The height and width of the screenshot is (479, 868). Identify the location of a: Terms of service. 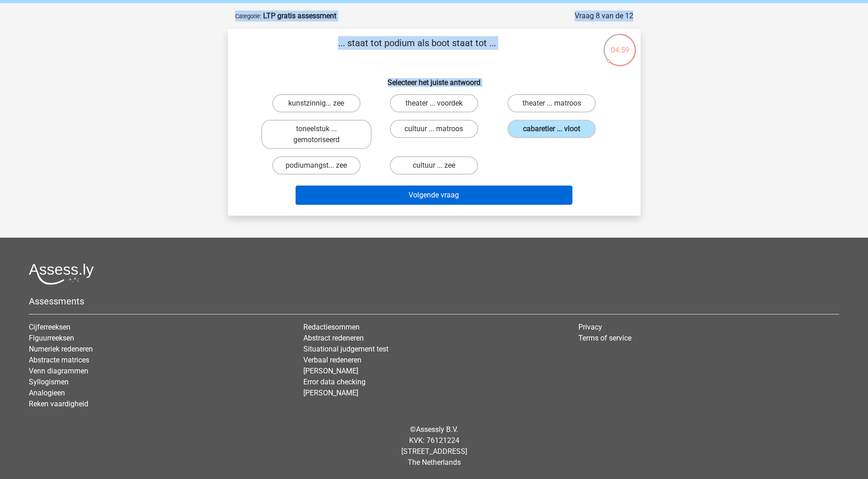
(605, 338).